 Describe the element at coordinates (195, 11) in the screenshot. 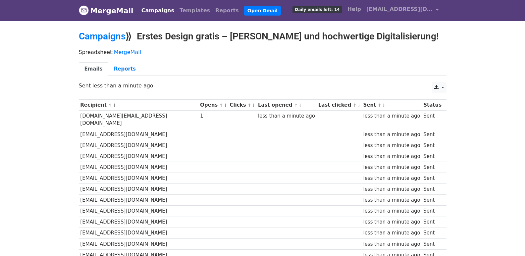

I see `a: Templates` at that location.